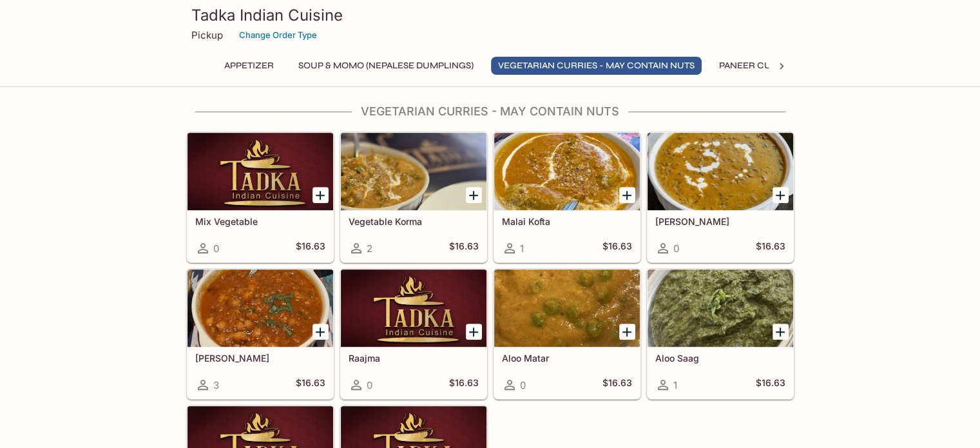 This screenshot has height=448, width=980. Describe the element at coordinates (567, 308) in the screenshot. I see `div: Aloo Matar` at that location.